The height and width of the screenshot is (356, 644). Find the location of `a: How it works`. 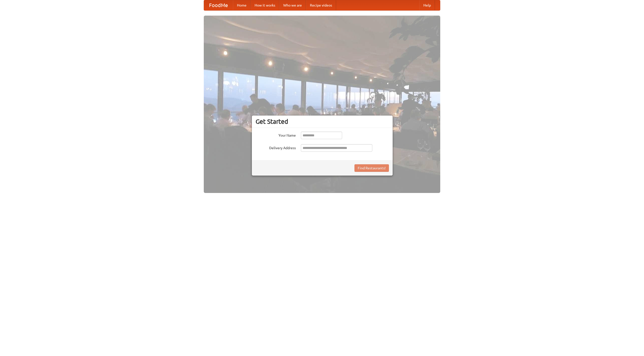

a: How it works is located at coordinates (265, 5).